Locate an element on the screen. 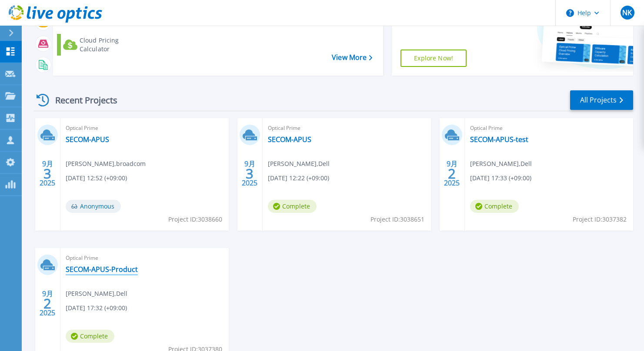 The image size is (644, 351). a: Explore Now! is located at coordinates (433, 58).